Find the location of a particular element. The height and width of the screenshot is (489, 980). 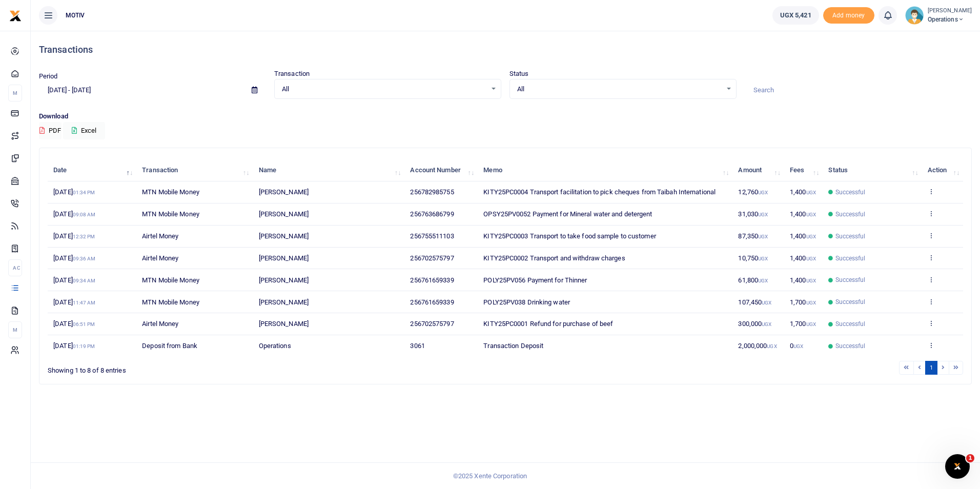

a: UGX 5,421 is located at coordinates (796, 15).